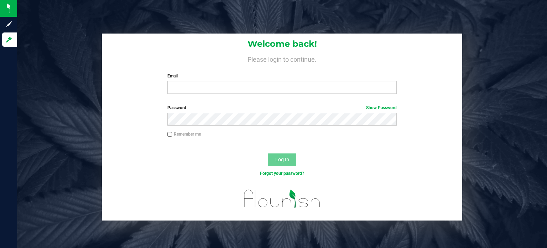 This screenshot has width=547, height=248. I want to click on inline-svg: Log in, so click(9, 40).